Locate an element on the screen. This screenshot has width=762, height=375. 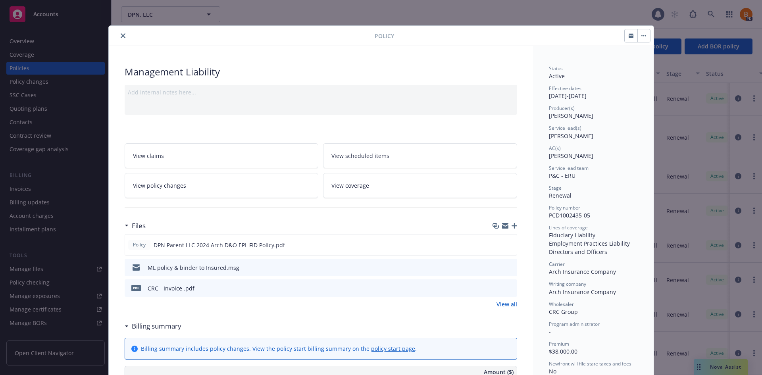
span: Newfront will file state taxes and fees is located at coordinates (590, 364).